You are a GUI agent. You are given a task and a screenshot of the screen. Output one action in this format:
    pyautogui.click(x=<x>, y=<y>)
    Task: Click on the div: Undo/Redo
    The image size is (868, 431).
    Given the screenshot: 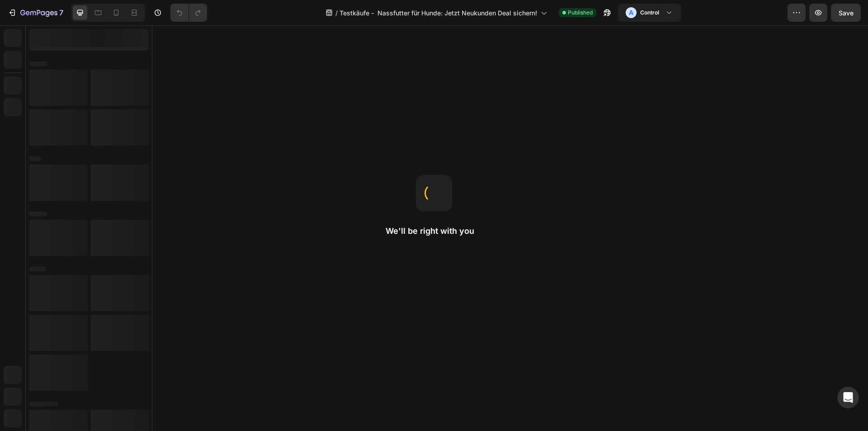 What is the action you would take?
    pyautogui.click(x=189, y=13)
    